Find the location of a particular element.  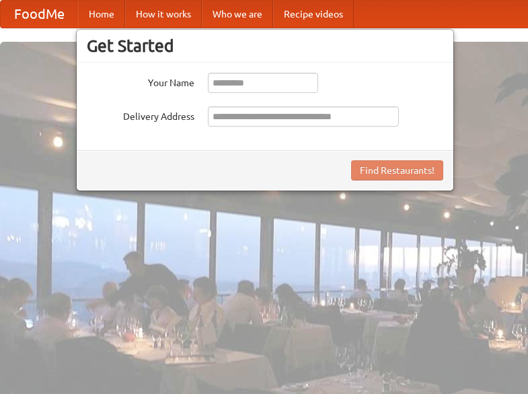

a: Recipe videos is located at coordinates (314, 14).